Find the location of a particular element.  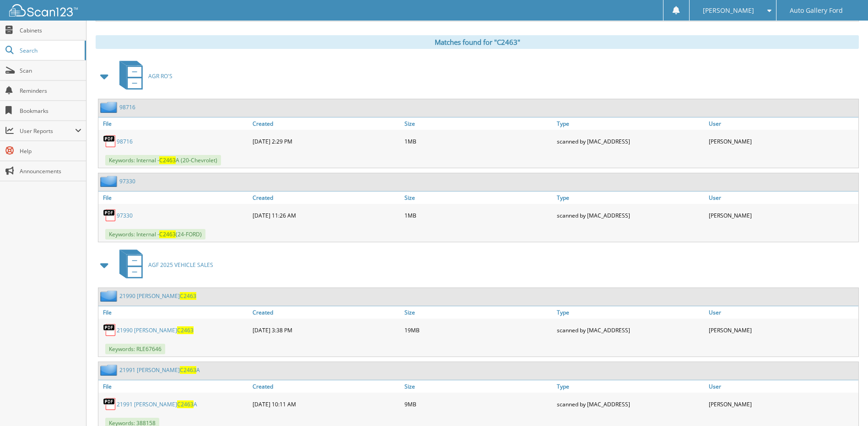

span: AGR RO'S is located at coordinates (160, 76).